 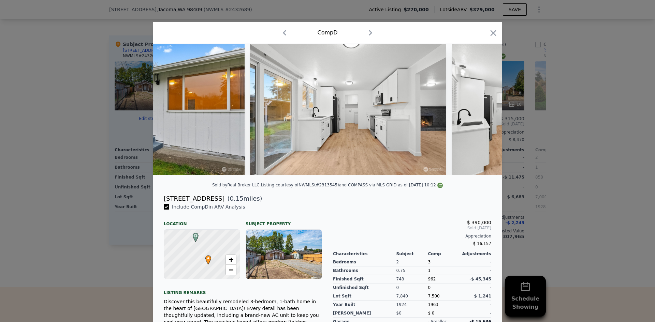 What do you see at coordinates (444, 254) in the screenshot?
I see `div: Comp` at bounding box center [444, 254].